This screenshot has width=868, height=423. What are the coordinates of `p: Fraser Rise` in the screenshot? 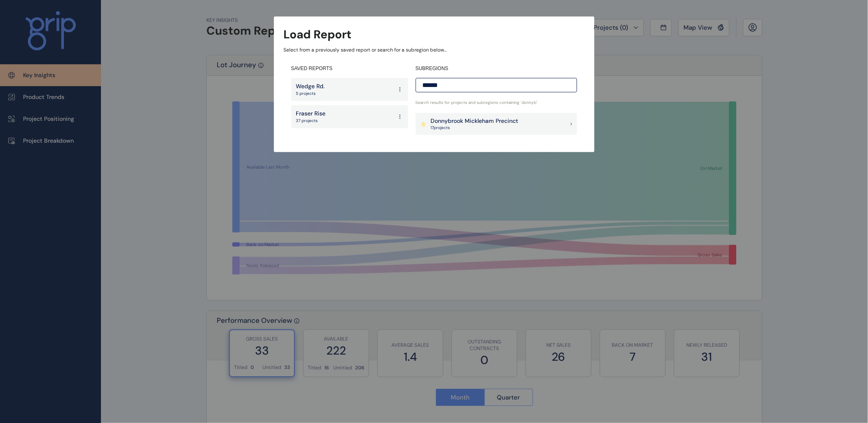 It's located at (311, 114).